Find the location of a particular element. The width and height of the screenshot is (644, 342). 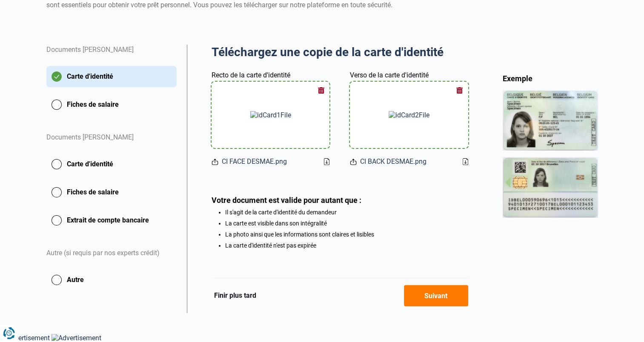

li: La carte est visible dans son intégralité is located at coordinates (346, 223).